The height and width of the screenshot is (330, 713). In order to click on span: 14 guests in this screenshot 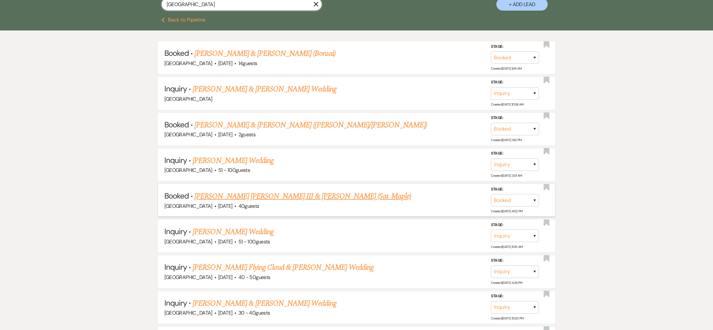, I will do `click(248, 63)`.